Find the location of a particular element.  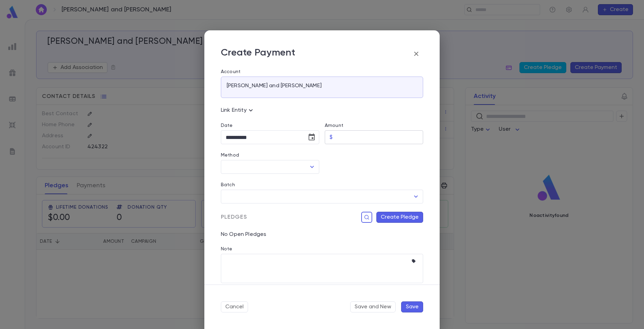

p: Link Entity is located at coordinates (238, 111).